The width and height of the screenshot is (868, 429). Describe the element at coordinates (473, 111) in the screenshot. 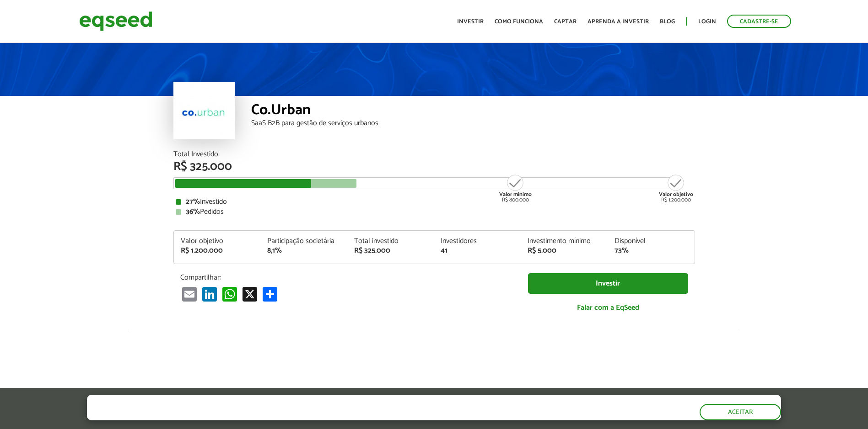

I see `div: Co.Urban` at that location.